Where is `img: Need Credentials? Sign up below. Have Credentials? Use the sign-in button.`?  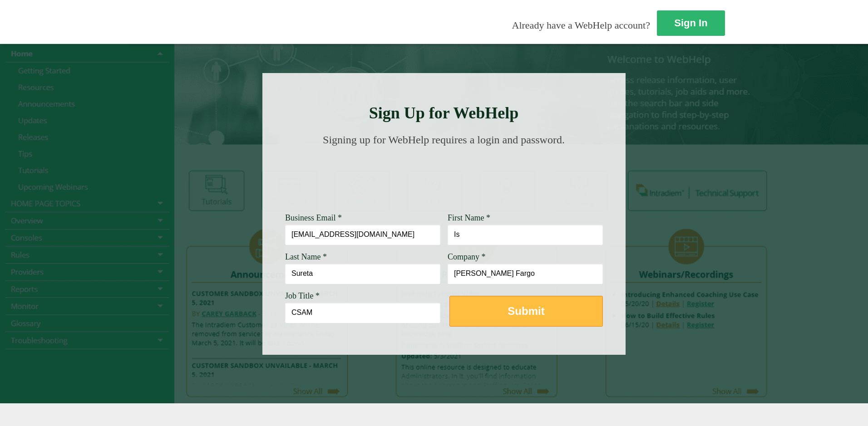 img: Need Credentials? Sign up below. Have Credentials? Use the sign-in button. is located at coordinates (444, 178).